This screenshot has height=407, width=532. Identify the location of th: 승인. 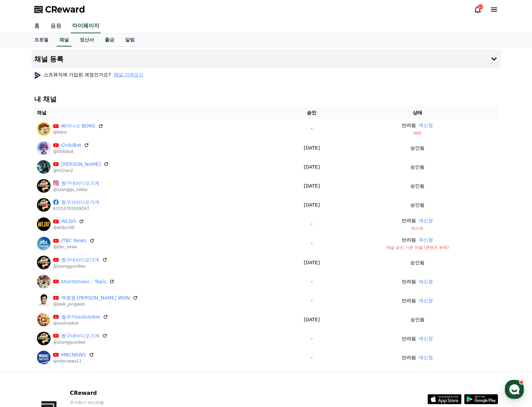
(312, 113).